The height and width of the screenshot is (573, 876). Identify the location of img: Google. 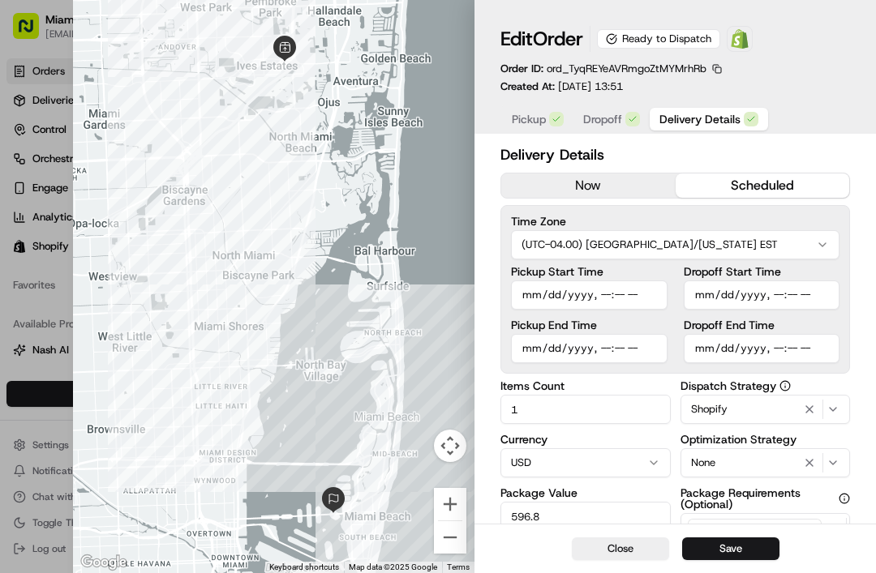
(104, 563).